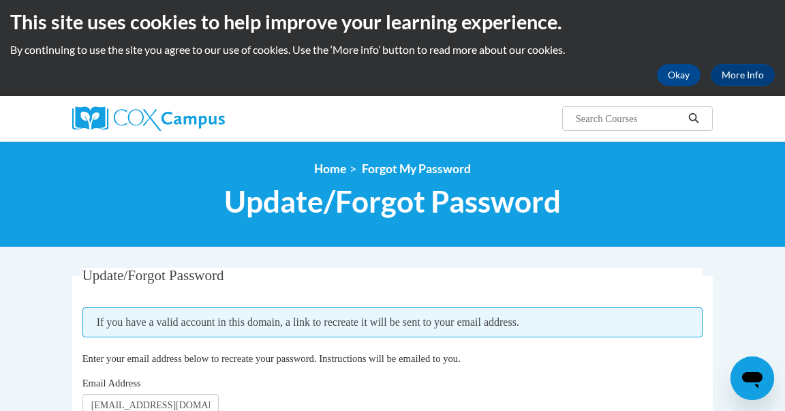 The image size is (785, 411). Describe the element at coordinates (416, 168) in the screenshot. I see `span: Forgot My Password` at that location.